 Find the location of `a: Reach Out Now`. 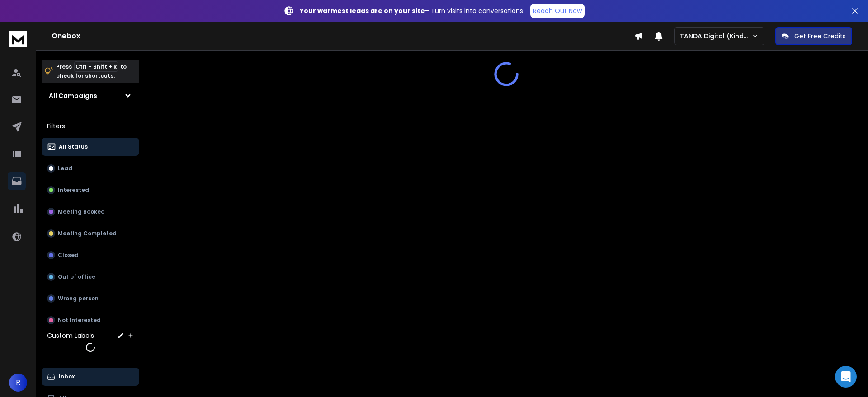

a: Reach Out Now is located at coordinates (557, 11).